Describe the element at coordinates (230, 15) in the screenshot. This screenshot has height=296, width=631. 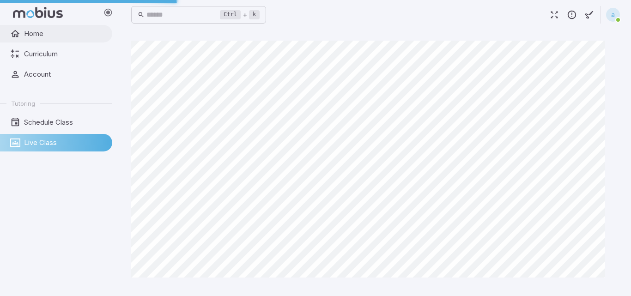
I see `kbd: Ctrl` at that location.